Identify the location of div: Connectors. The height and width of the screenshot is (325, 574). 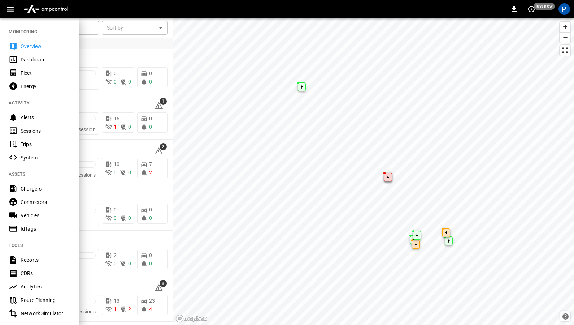
(45, 202).